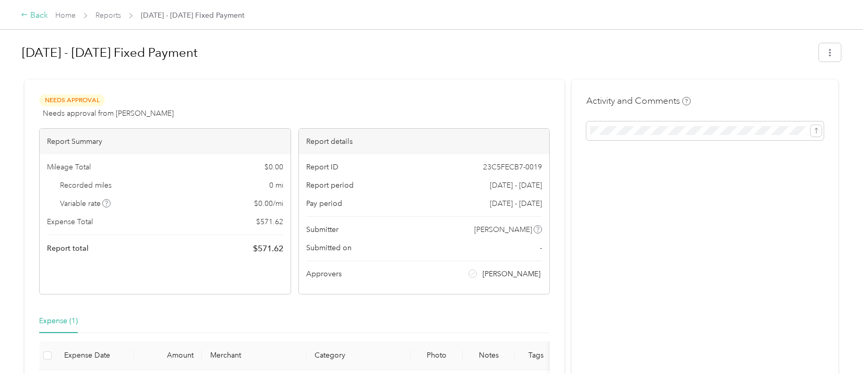 This screenshot has height=392, width=868. What do you see at coordinates (165, 141) in the screenshot?
I see `div: Report Summary` at bounding box center [165, 141].